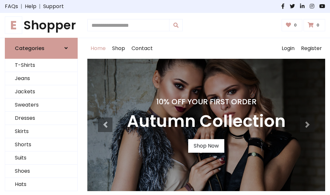  Describe the element at coordinates (41, 78) in the screenshot. I see `a: Jeans` at that location.